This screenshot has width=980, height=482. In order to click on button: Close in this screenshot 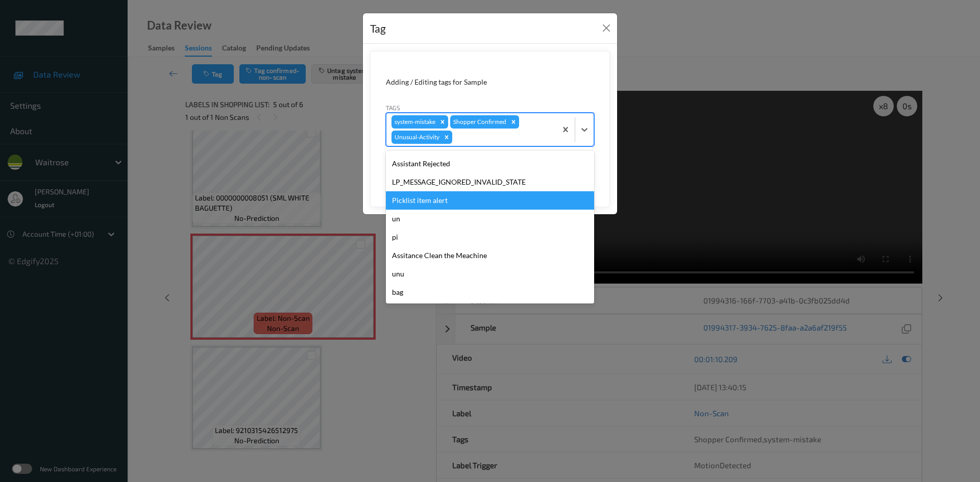, I will do `click(606, 28)`.